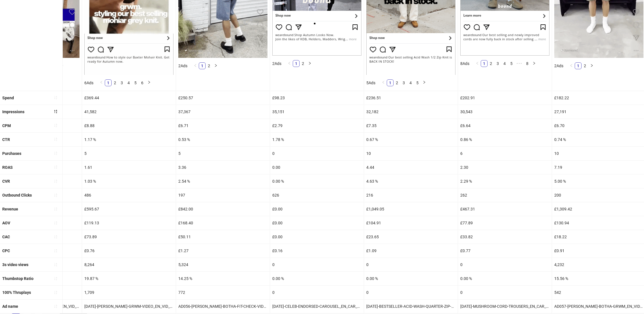 The image size is (644, 314). Describe the element at coordinates (129, 237) in the screenshot. I see `div: £73.89` at that location.